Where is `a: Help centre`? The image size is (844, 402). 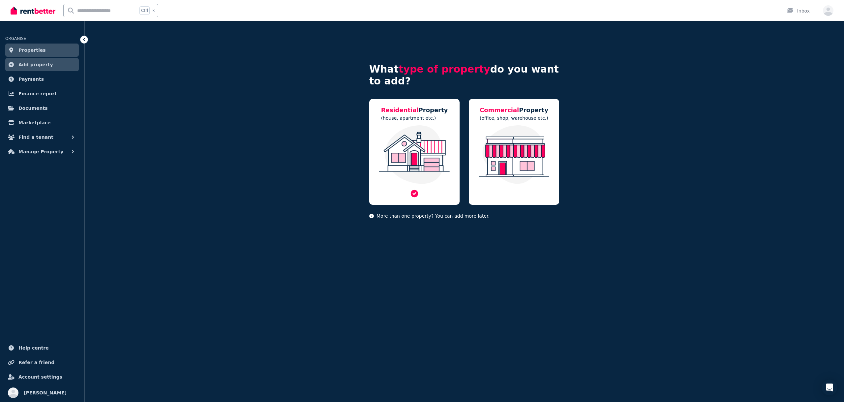 a: Help centre is located at coordinates (42, 348).